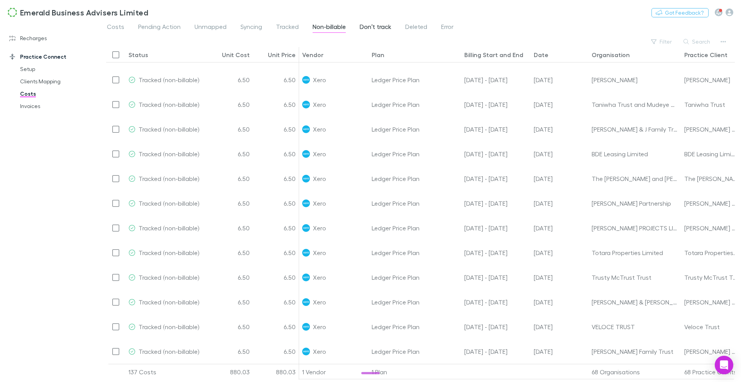 The height and width of the screenshot is (382, 741). Describe the element at coordinates (50, 38) in the screenshot. I see `a: Recharges` at that location.